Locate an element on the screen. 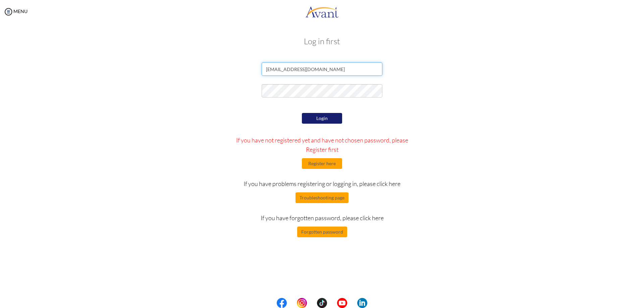  img: fb.png is located at coordinates (282, 303).